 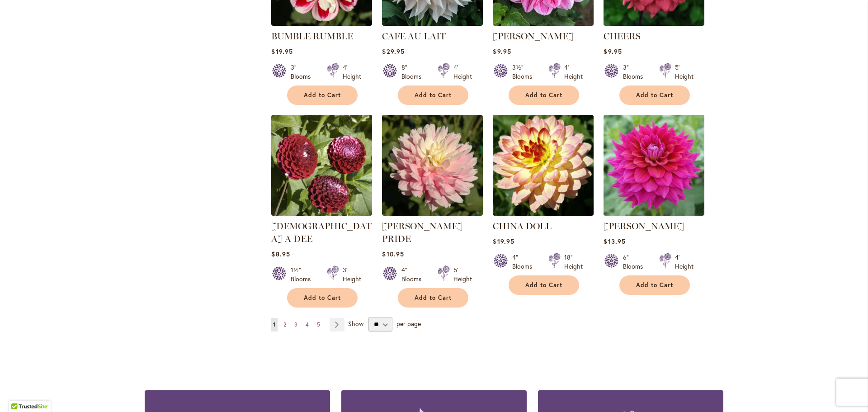 I want to click on span: $13.95, so click(x=614, y=241).